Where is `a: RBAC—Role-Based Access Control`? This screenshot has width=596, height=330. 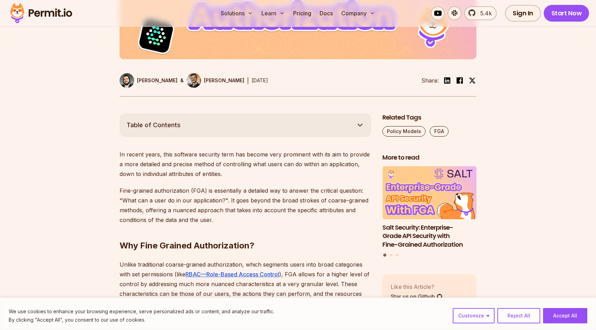
a: RBAC—Role-Based Access Control is located at coordinates (232, 274).